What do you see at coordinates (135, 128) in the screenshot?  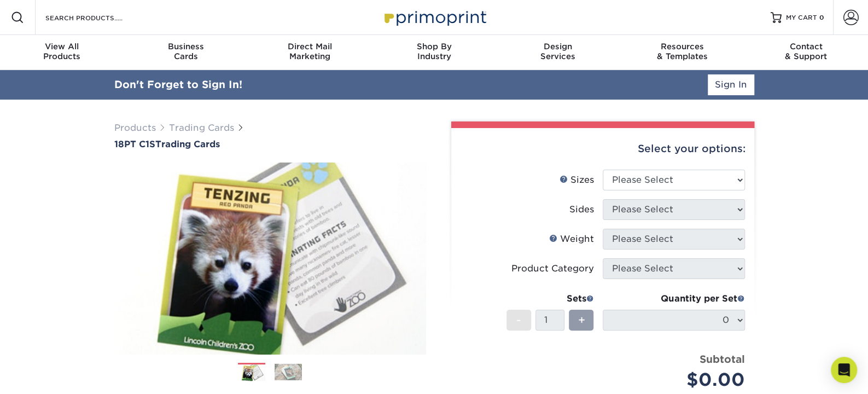 I see `a: Products` at bounding box center [135, 128].